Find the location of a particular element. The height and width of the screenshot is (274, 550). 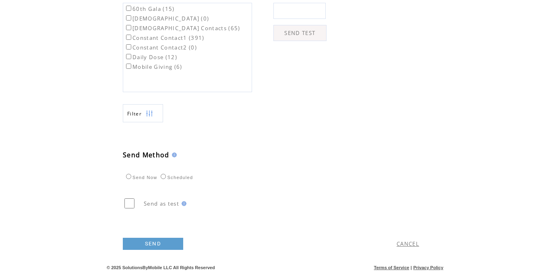

a: CANCEL is located at coordinates (408, 244).